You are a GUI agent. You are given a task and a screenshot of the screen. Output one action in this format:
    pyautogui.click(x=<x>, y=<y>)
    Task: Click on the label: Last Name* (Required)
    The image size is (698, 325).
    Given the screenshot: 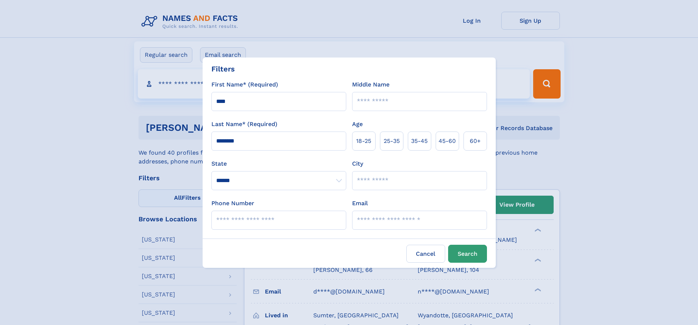 What is the action you would take?
    pyautogui.click(x=244, y=124)
    